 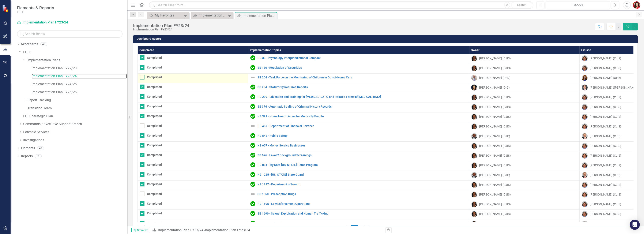 I want to click on img: Brett Kirkland, so click(x=584, y=176).